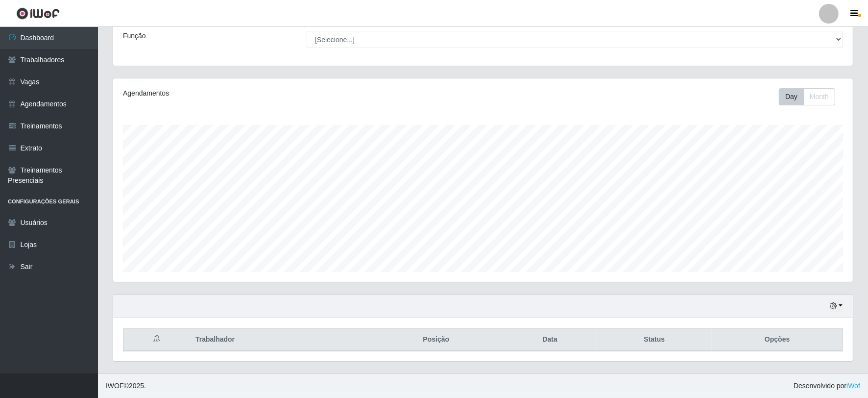 The height and width of the screenshot is (398, 868). Describe the element at coordinates (807, 97) in the screenshot. I see `div: First group` at that location.